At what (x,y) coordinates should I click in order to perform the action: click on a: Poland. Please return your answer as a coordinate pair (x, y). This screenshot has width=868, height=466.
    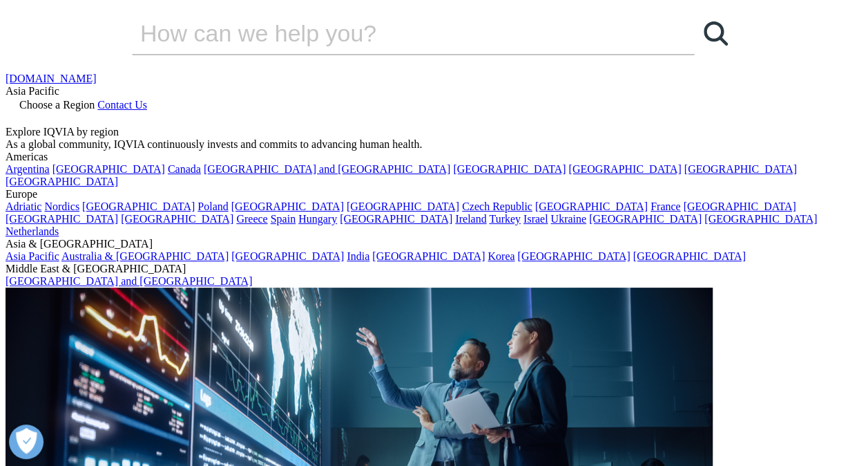
    Looking at the image, I should click on (213, 206).